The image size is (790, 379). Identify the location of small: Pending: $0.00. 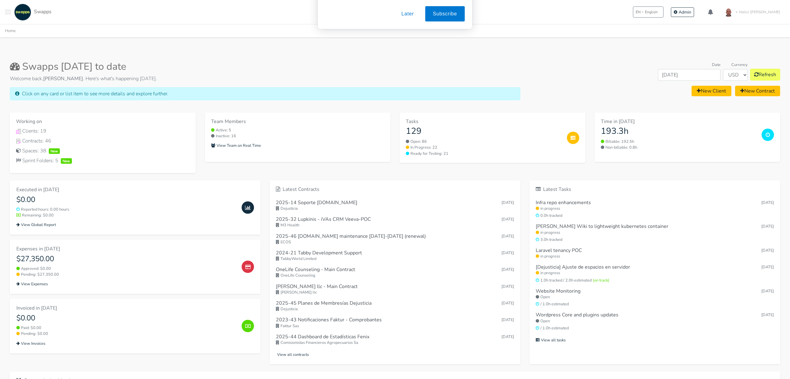
(127, 334).